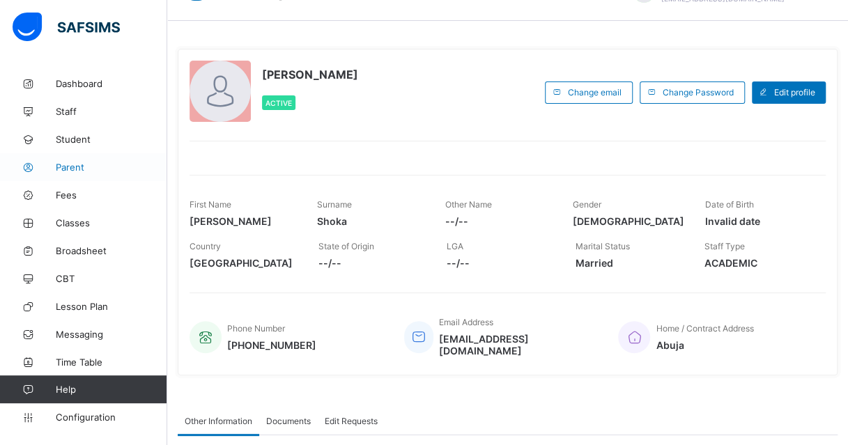  What do you see at coordinates (111, 390) in the screenshot?
I see `span: Help` at bounding box center [111, 390].